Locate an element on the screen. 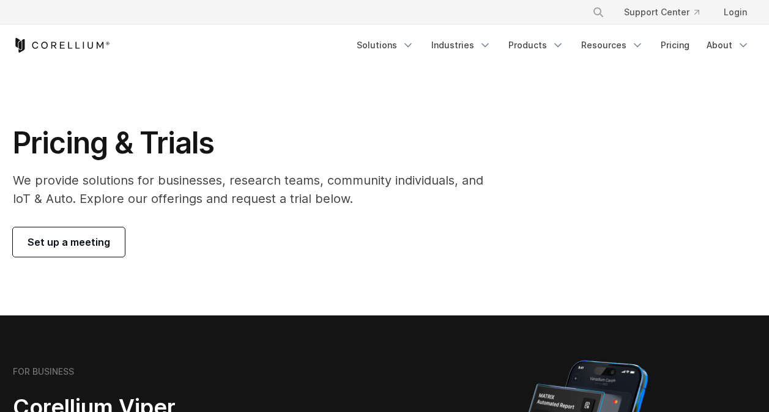  h6: FOR BUSINESS is located at coordinates (43, 372).